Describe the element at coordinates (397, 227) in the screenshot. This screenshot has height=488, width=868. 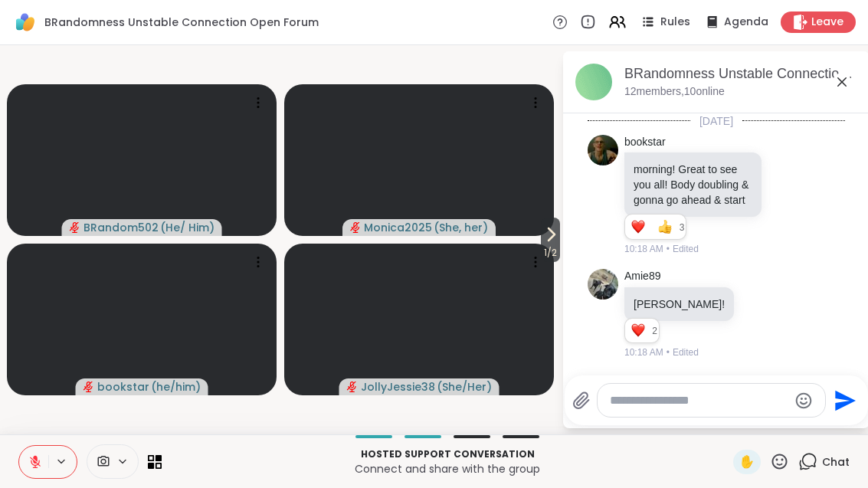
I see `span: Monica2025` at that location.